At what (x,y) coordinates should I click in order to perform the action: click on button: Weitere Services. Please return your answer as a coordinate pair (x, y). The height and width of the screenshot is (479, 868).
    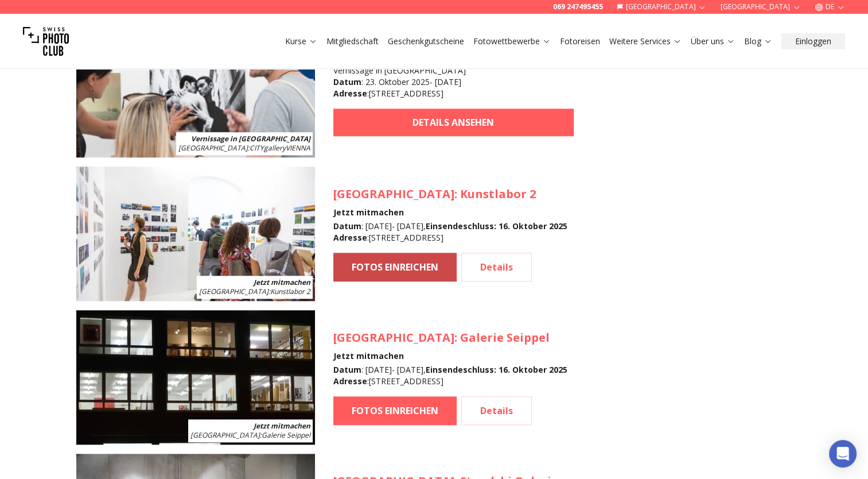
    Looking at the image, I should click on (645, 41).